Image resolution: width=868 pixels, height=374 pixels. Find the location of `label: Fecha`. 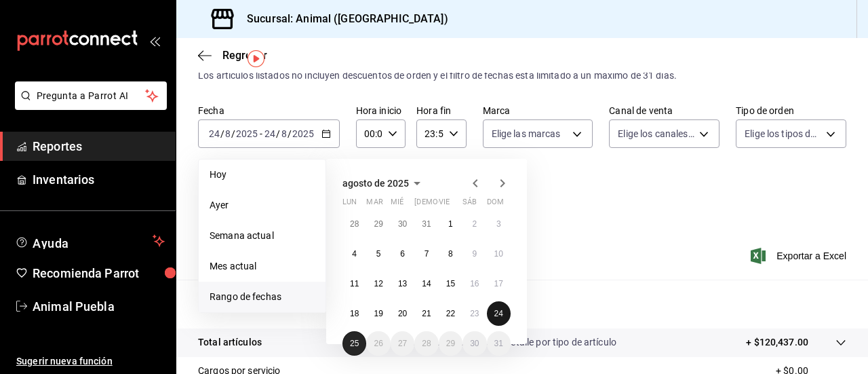

label: Fecha is located at coordinates (268, 110).